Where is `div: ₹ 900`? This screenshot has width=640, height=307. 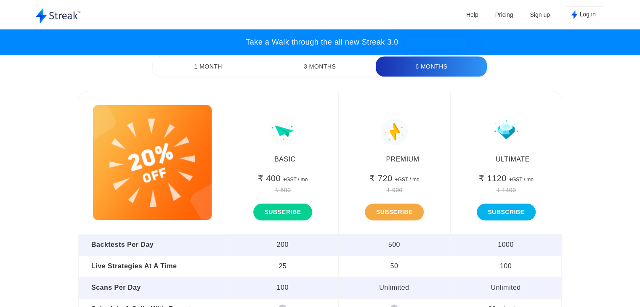 div: ₹ 900 is located at coordinates (394, 190).